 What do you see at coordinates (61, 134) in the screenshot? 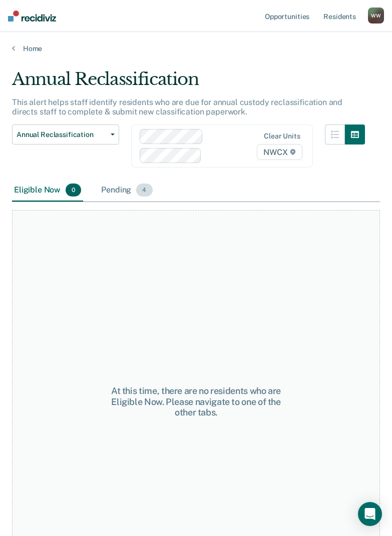
I see `span: Annual Reclassification` at bounding box center [61, 134].